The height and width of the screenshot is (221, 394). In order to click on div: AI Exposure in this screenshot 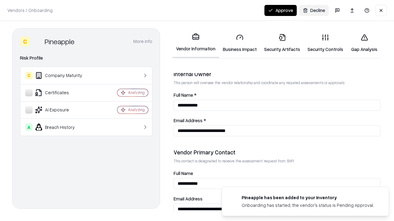, I will do `click(62, 110)`.